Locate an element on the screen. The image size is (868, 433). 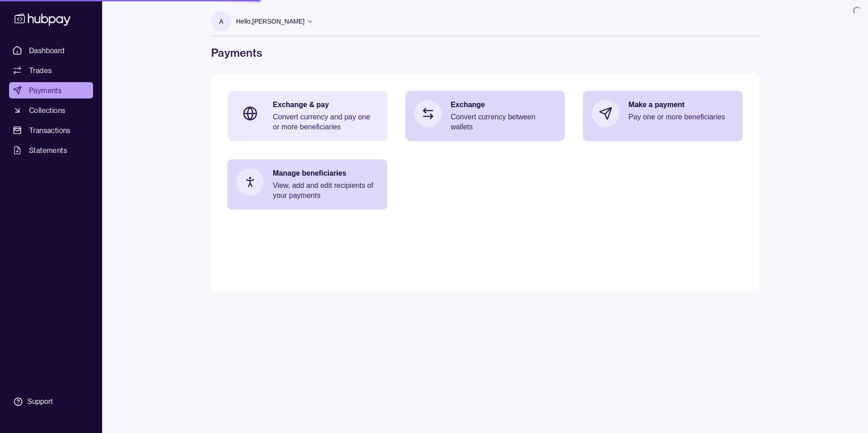
p: Make a payment is located at coordinates (681, 105).